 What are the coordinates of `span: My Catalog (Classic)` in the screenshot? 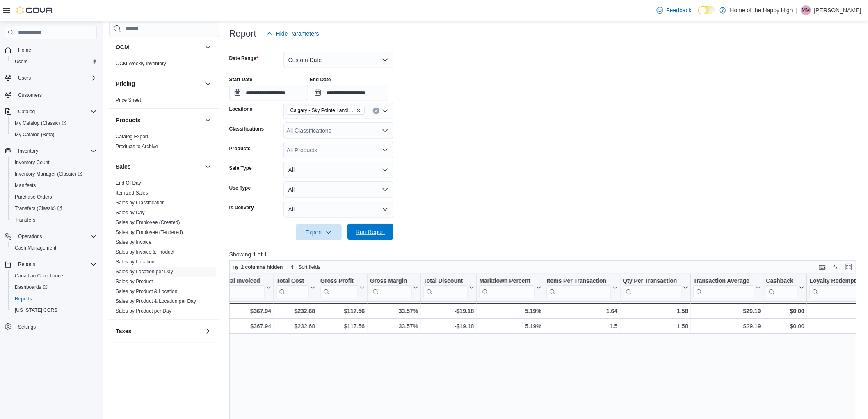 It's located at (54, 123).